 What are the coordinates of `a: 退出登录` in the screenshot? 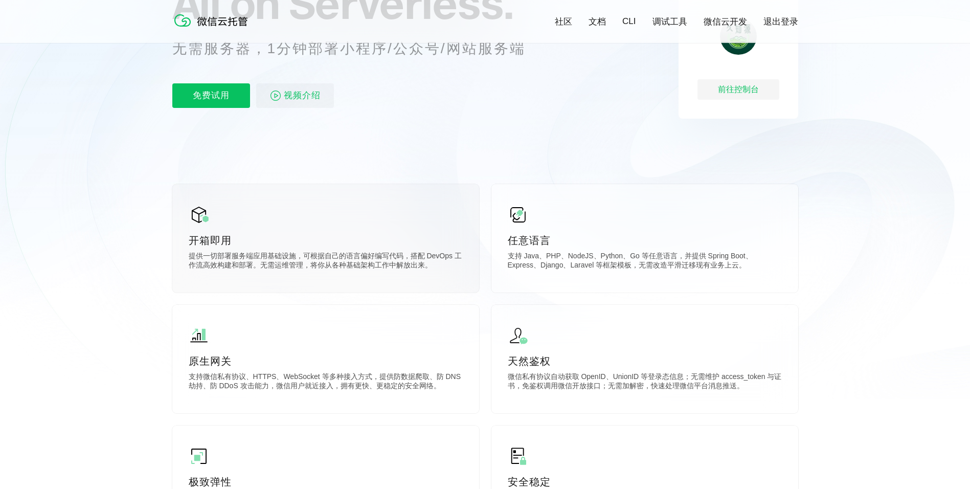 It's located at (781, 21).